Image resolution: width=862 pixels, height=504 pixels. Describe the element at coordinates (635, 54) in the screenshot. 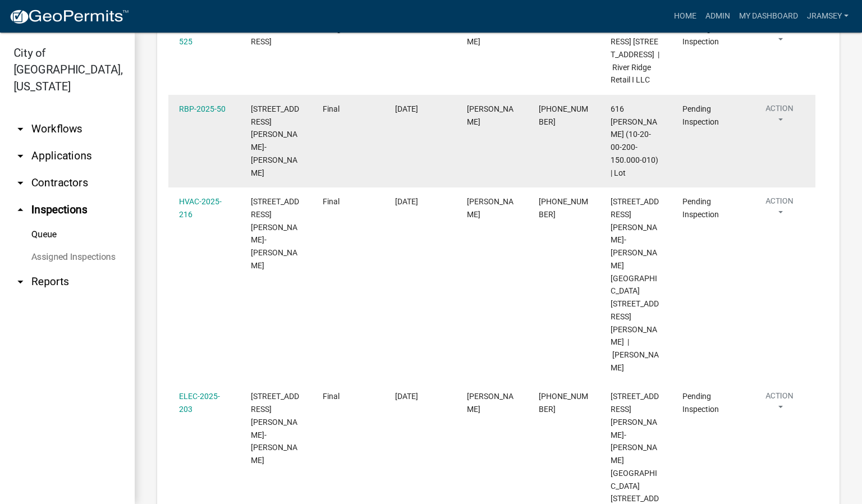

I see `span: 430 PATROL RD 430 Patrol Road | River Ridge Retail I LLC` at that location.